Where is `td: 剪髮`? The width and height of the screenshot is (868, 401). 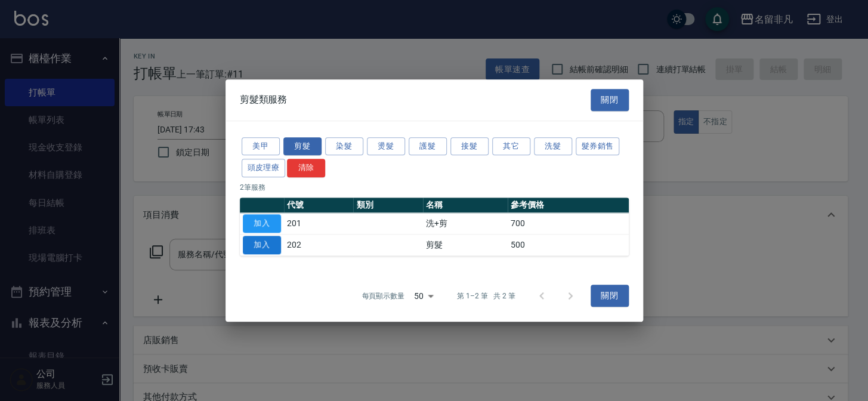
td: 剪髮 is located at coordinates (464, 245).